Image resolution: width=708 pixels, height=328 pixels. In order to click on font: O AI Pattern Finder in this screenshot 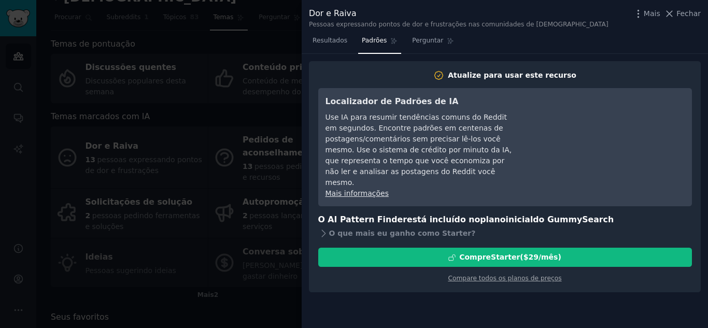, I will do `click(363, 219)`.